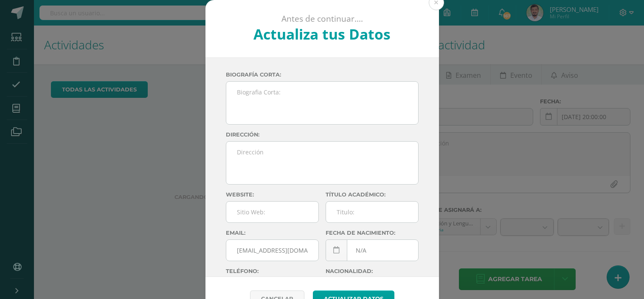 The image size is (644, 299). What do you see at coordinates (372, 212) in the screenshot?
I see `input: Titulo:` at bounding box center [372, 212].